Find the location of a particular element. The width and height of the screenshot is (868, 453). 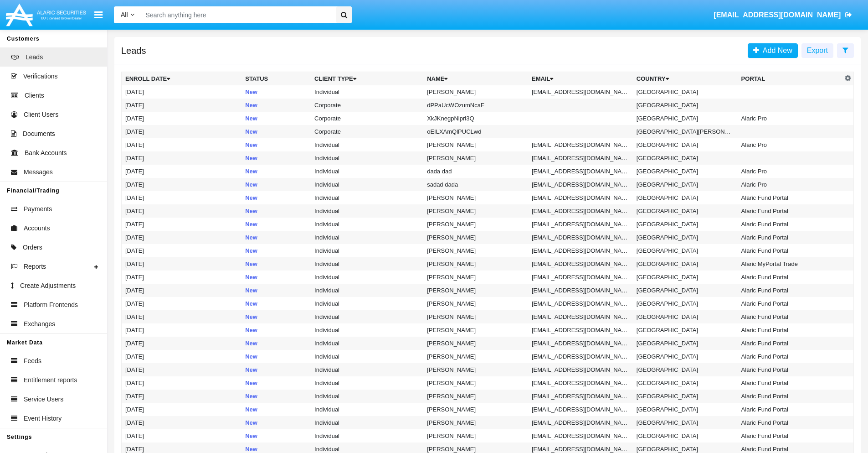

th: Portal is located at coordinates (790, 79).